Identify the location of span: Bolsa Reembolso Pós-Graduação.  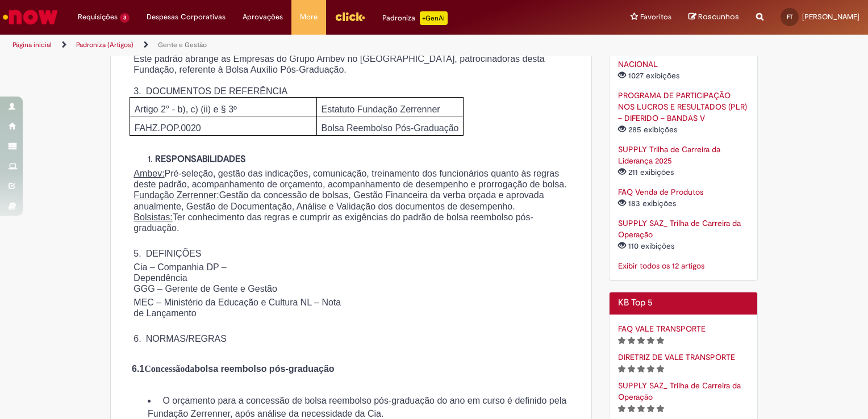
(390, 128).